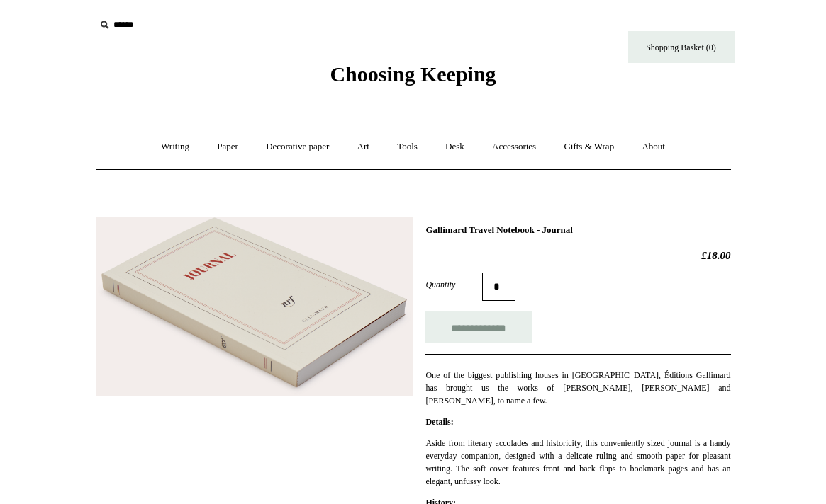 The width and height of the screenshot is (826, 504). I want to click on p: Aside from literary accolades and historicity, this conveniently sized journal is a handy everyda..., so click(578, 462).